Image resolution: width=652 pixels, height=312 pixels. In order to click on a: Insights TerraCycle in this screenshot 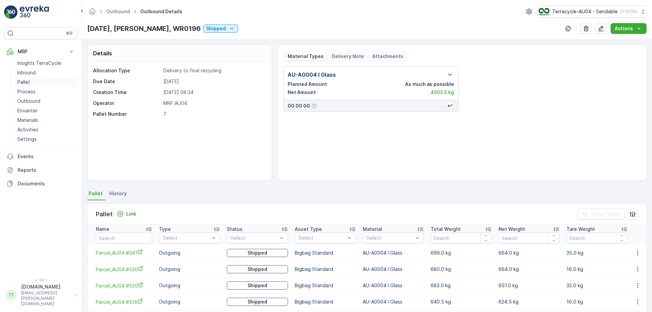, I will do `click(46, 63)`.